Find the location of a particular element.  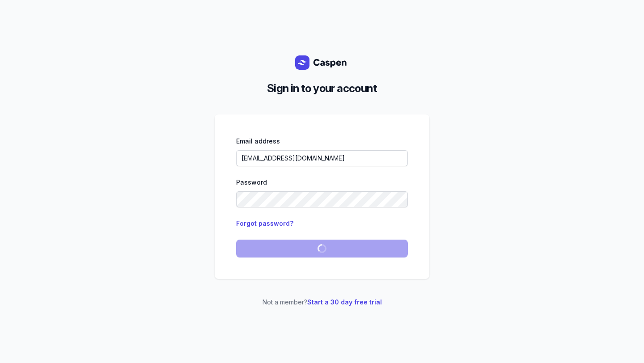

div: Password is located at coordinates (322, 182).